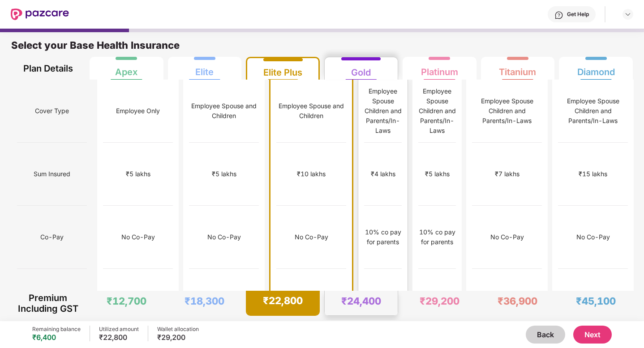 Image resolution: width=644 pixels, height=348 pixels. What do you see at coordinates (558, 15) in the screenshot?
I see `img: svg+xml;base64,PHN2ZyBpZD0iSGVscC0zMngzMiIgeG1sbnM9Imh0dHA6Ly93d3cudzMub3JnLzIwMDAvc3ZnIiB3aWR0aD...` at bounding box center [558, 15].